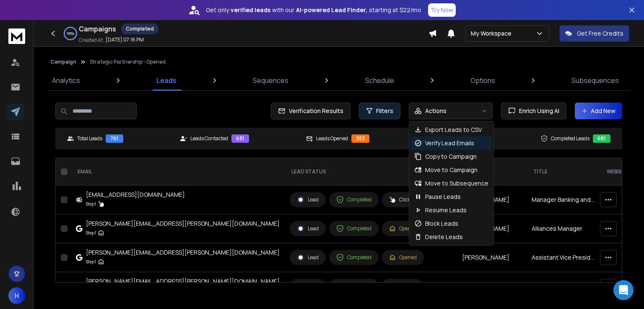 The image size is (644, 309). I want to click on a: Analytics, so click(66, 81).